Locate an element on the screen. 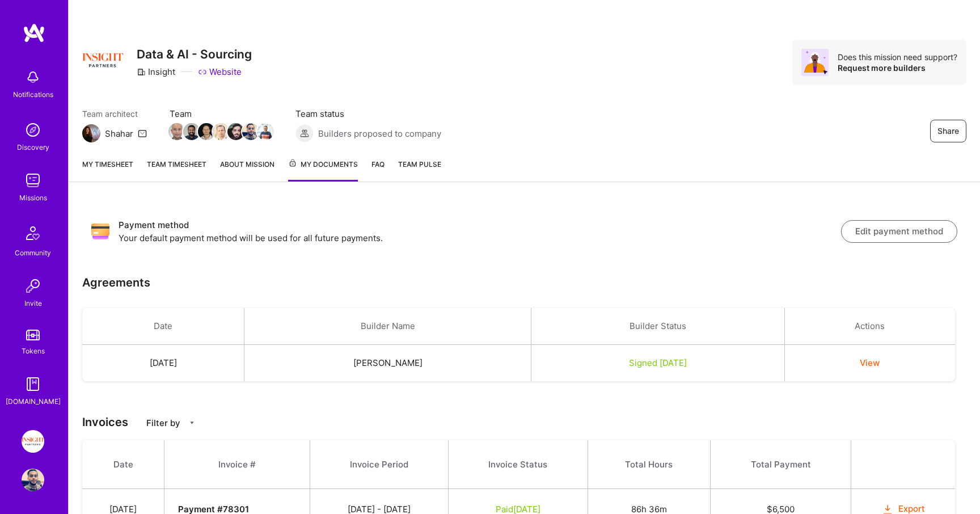  img: Insight Partners: Data & AI - Sourcing is located at coordinates (32, 441).